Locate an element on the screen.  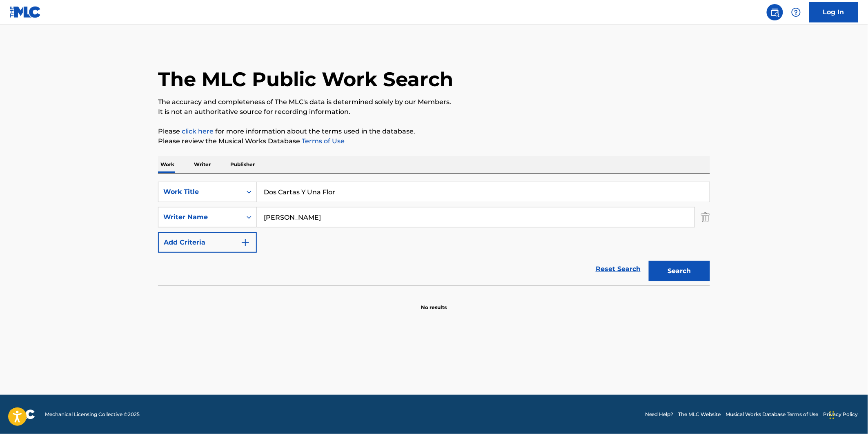
a: Public Search is located at coordinates (775, 12).